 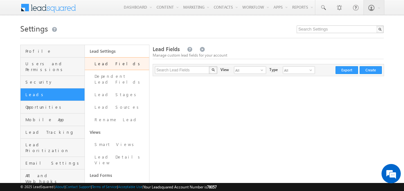 I want to click on a: Security, so click(x=52, y=82).